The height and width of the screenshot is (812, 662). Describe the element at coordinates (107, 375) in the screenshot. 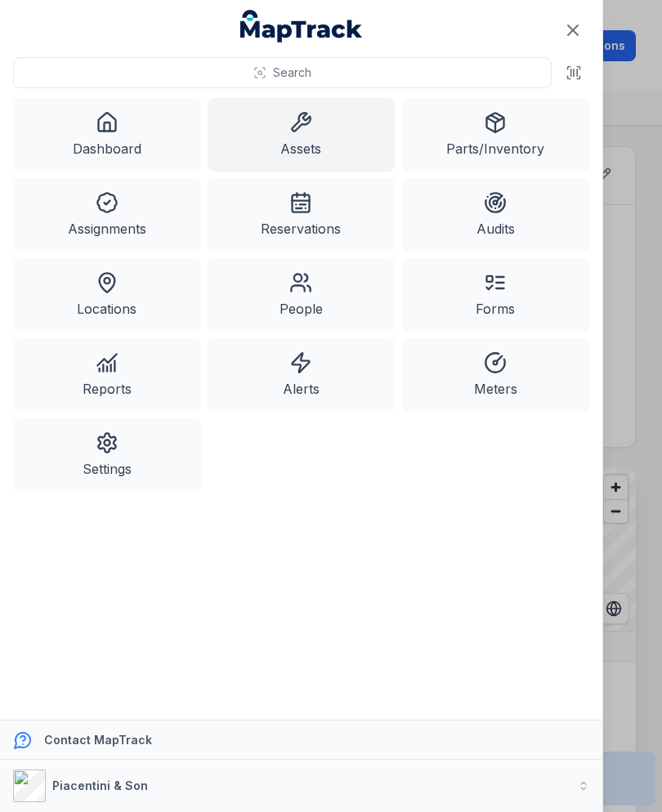

I see `a: Reports` at that location.